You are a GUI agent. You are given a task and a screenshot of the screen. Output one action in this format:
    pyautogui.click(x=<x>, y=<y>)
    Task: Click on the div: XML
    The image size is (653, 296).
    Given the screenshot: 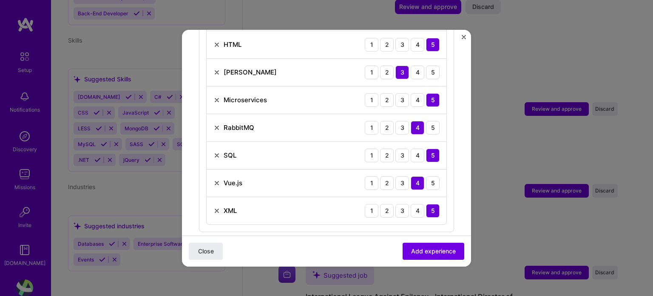 What is the action you would take?
    pyautogui.click(x=230, y=210)
    